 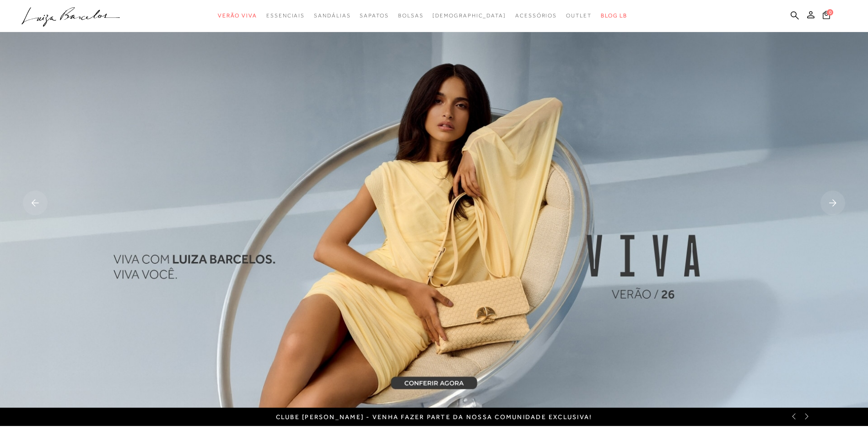 I want to click on a: noSubCategoriesText, so click(x=469, y=15).